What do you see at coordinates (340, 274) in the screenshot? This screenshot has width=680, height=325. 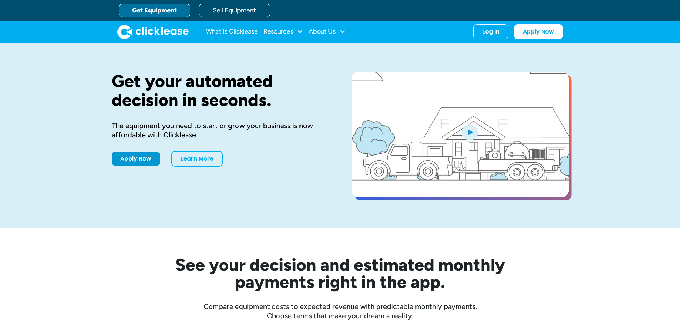 I see `h2: See your decision and estimated monthly payments right in the app.` at bounding box center [340, 274].